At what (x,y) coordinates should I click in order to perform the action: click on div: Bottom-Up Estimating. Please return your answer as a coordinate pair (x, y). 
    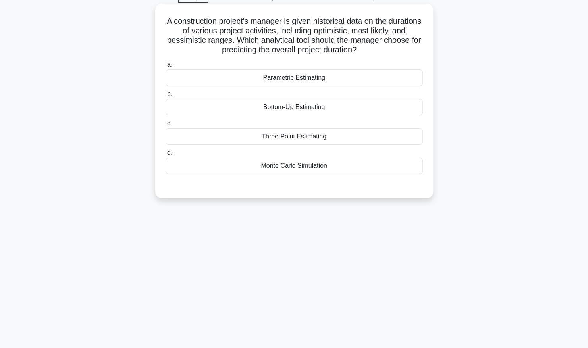
    Looking at the image, I should click on (294, 107).